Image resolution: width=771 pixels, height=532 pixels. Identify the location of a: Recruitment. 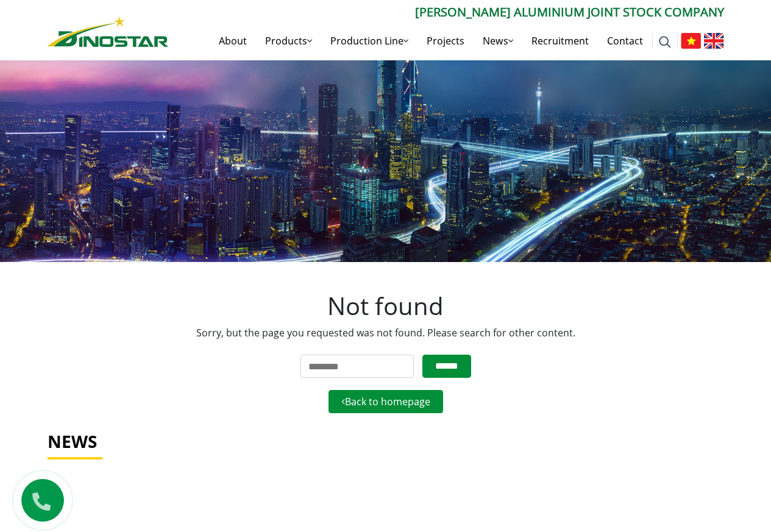
(560, 40).